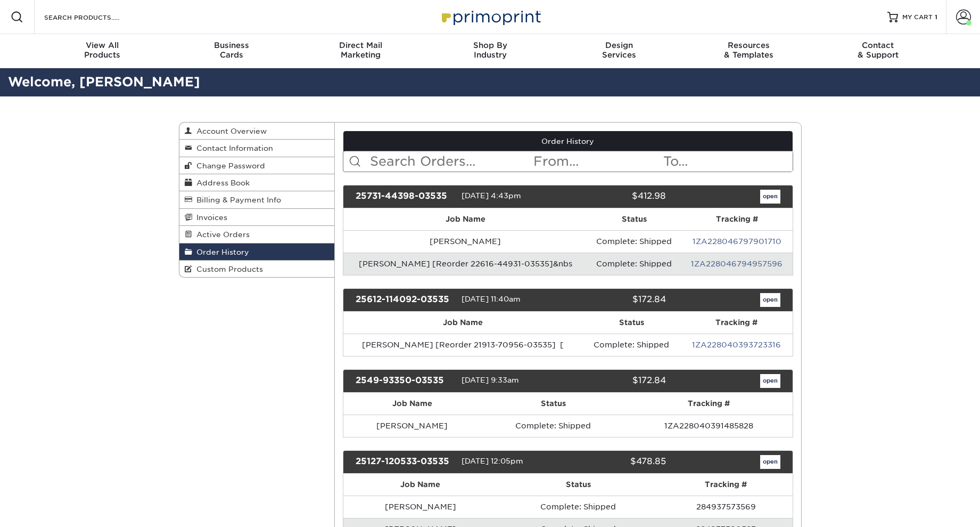 This screenshot has height=527, width=980. Describe the element at coordinates (405, 300) in the screenshot. I see `div: 25612-114092-03535` at that location.